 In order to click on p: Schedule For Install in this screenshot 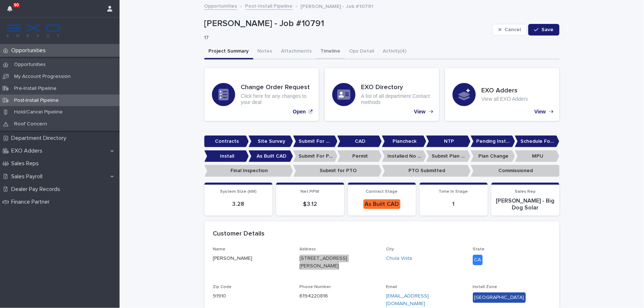, I will do `click(537, 141)`.